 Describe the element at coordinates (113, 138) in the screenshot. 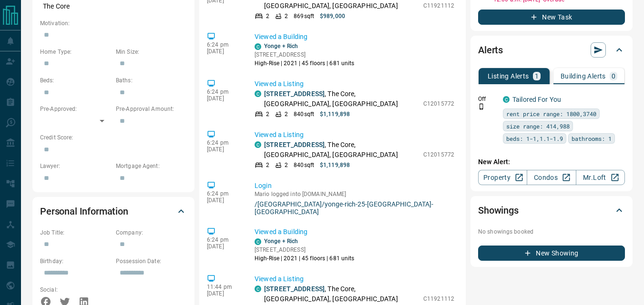

I see `p: Credit Score:` at that location.